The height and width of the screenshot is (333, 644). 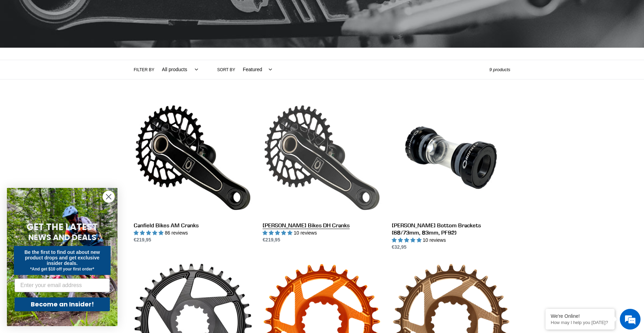 I want to click on div: We're Online!, so click(x=580, y=316).